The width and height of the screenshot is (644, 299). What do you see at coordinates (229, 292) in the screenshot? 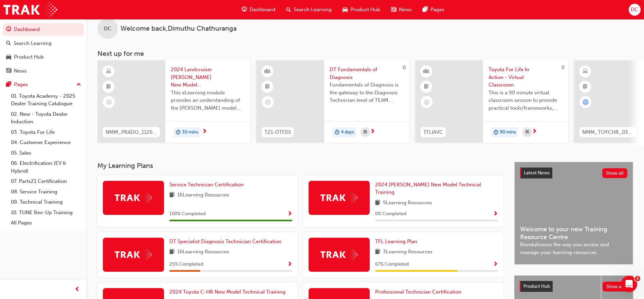
I see `a: 2024 Toyota C-HR New Model Technical Training` at bounding box center [229, 292].